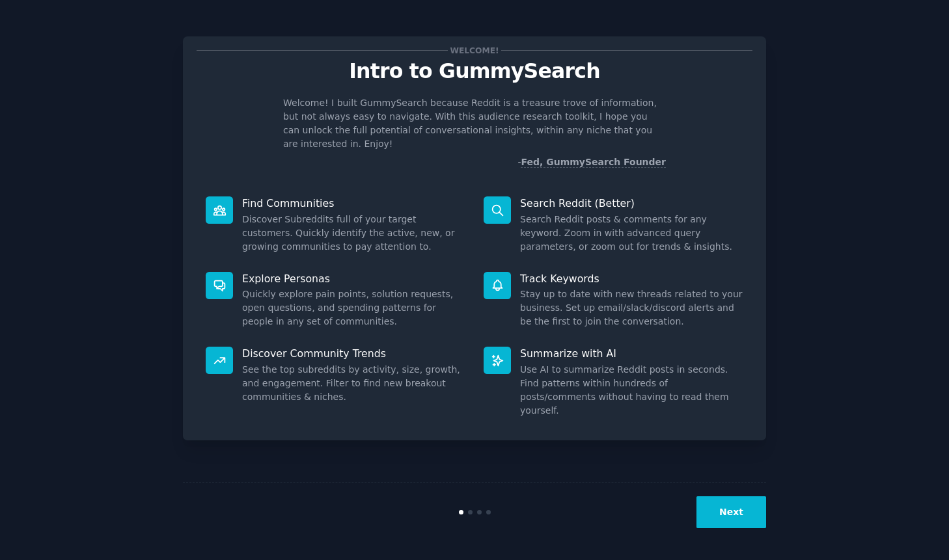 The image size is (949, 560). What do you see at coordinates (353, 308) in the screenshot?
I see `dd: Quickly explore pain points, solution requests, open questions, and spending patterns for people ...` at bounding box center [353, 308].